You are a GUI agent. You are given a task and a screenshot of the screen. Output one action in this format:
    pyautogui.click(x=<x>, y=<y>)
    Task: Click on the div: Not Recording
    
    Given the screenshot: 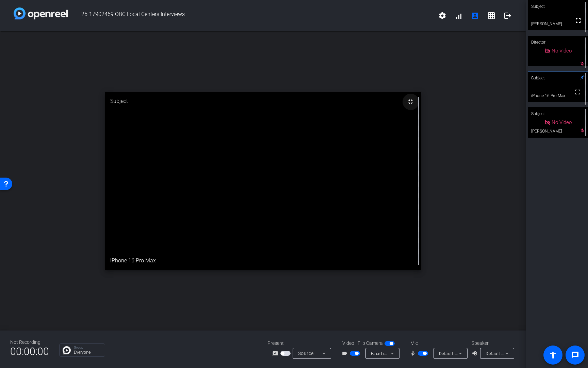 What is the action you would take?
    pyautogui.click(x=29, y=342)
    